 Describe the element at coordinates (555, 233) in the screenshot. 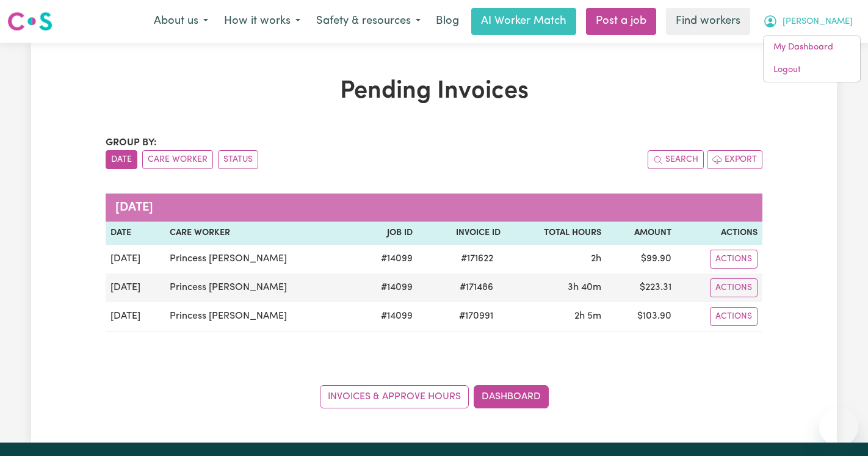

I see `th: Total Hours` at that location.